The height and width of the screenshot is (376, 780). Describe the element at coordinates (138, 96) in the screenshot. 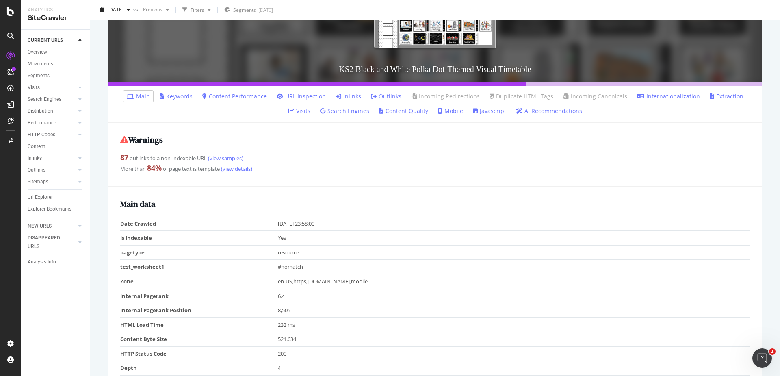

I see `a: Main` at that location.